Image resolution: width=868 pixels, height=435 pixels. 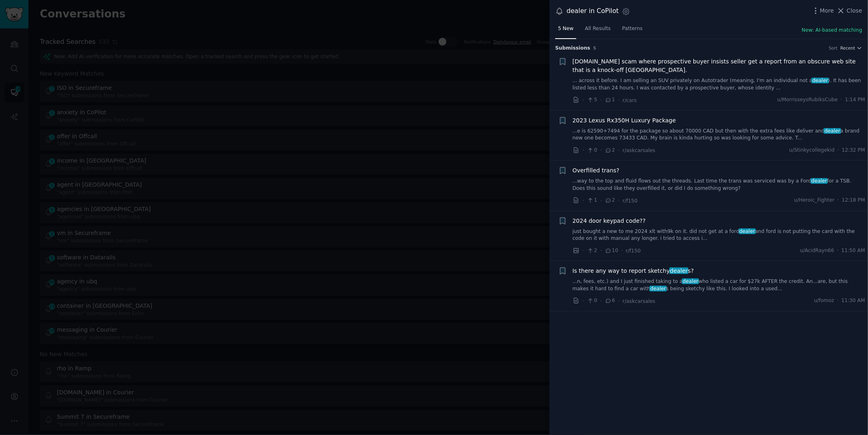 I want to click on span: u/Heroic_Fighter, so click(x=814, y=201).